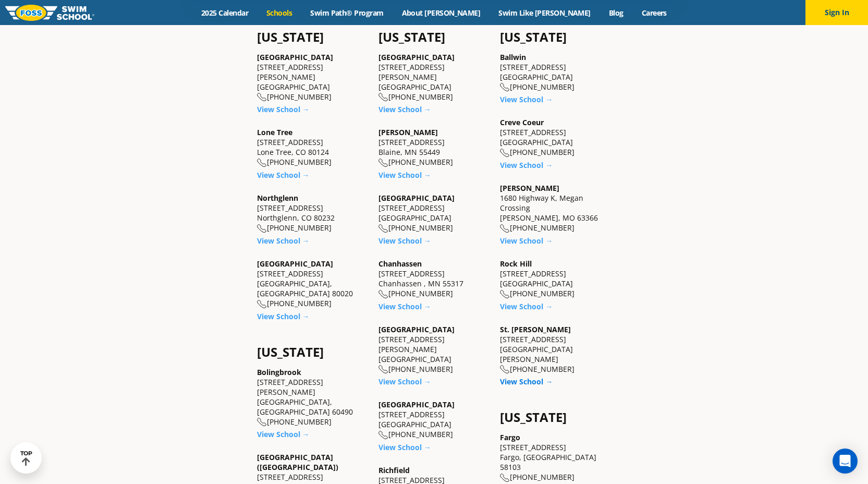 This screenshot has width=868, height=484. Describe the element at coordinates (279, 12) in the screenshot. I see `a: Schools` at that location.